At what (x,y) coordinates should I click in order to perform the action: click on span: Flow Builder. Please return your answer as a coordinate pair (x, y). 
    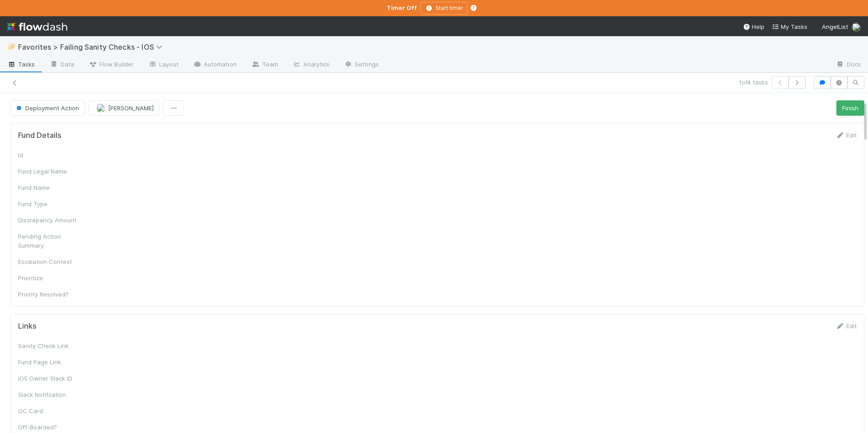
    Looking at the image, I should click on (111, 64).